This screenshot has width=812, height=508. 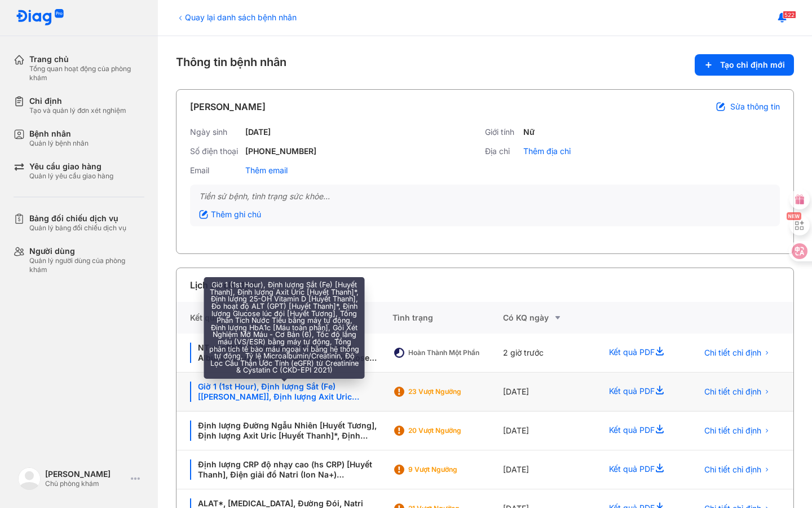 What do you see at coordinates (453, 392) in the screenshot?
I see `div: 23 Vượt ngưỡng` at bounding box center [453, 392].